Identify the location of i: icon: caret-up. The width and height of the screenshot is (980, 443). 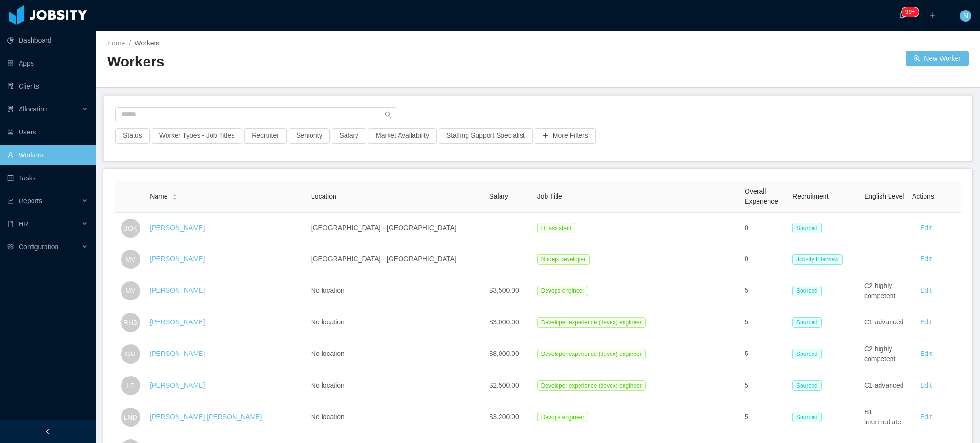
(174, 194).